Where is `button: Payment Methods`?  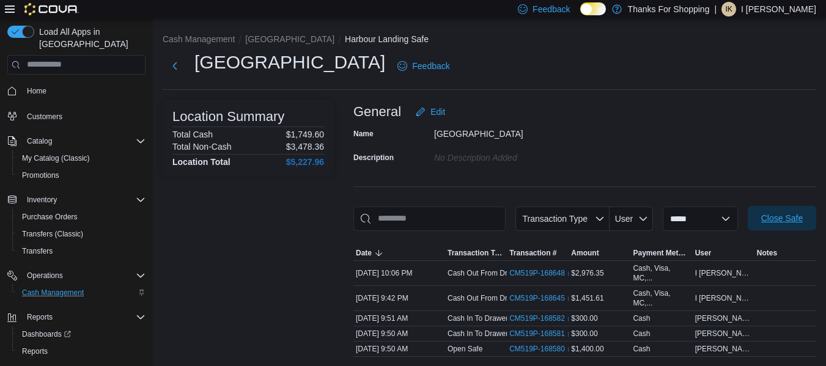
button: Payment Methods is located at coordinates (661, 253).